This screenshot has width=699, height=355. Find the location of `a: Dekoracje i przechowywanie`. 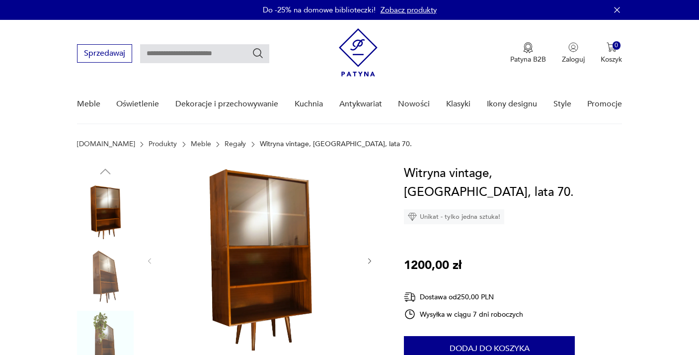

a: Dekoracje i przechowywanie is located at coordinates (226, 104).